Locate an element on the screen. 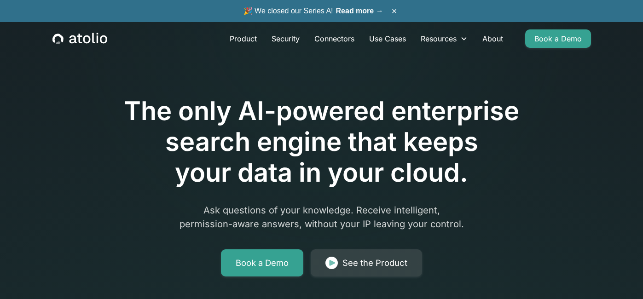 Image resolution: width=643 pixels, height=299 pixels. a: Use Cases is located at coordinates (388, 39).